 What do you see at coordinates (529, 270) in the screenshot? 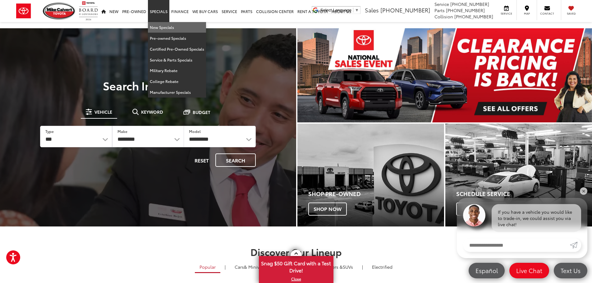
I see `span: Live Chat` at bounding box center [529, 270].